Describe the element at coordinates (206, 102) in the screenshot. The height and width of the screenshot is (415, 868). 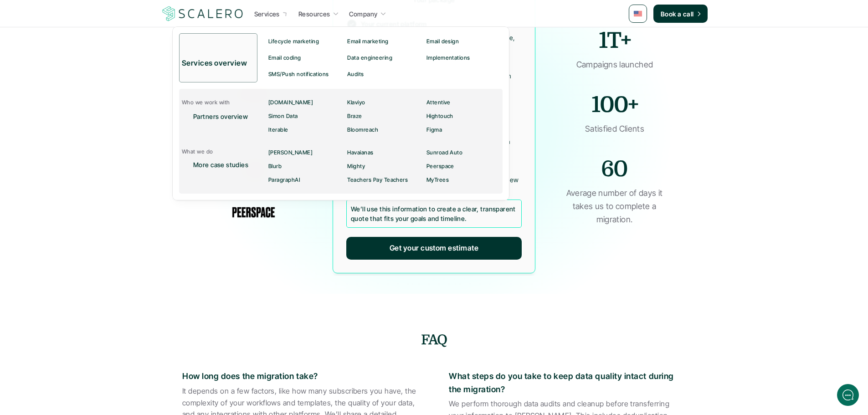
I see `p: Who we work with` at that location.